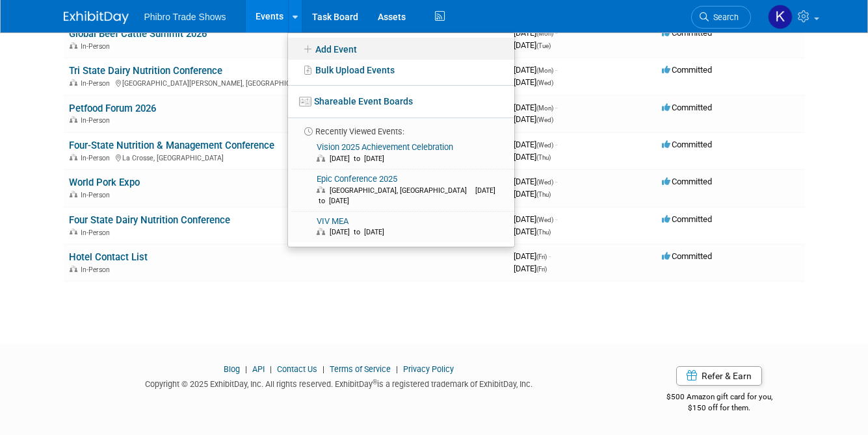  I want to click on div: $150 off for them., so click(719, 408).